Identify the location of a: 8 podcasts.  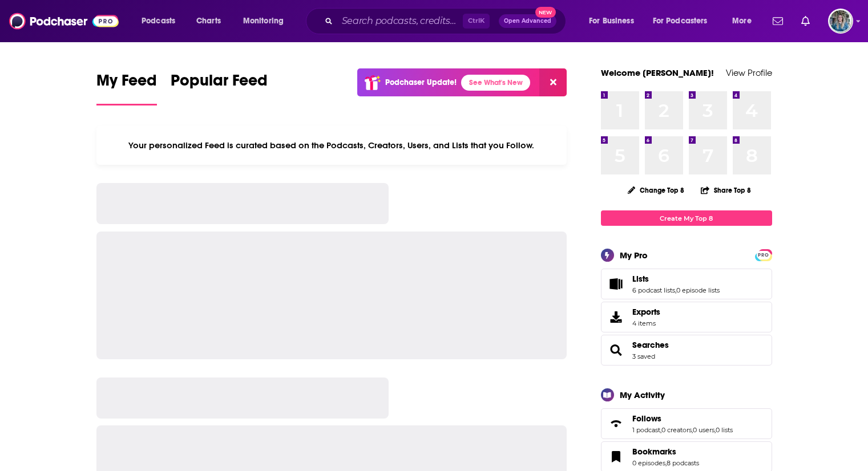
(682, 463).